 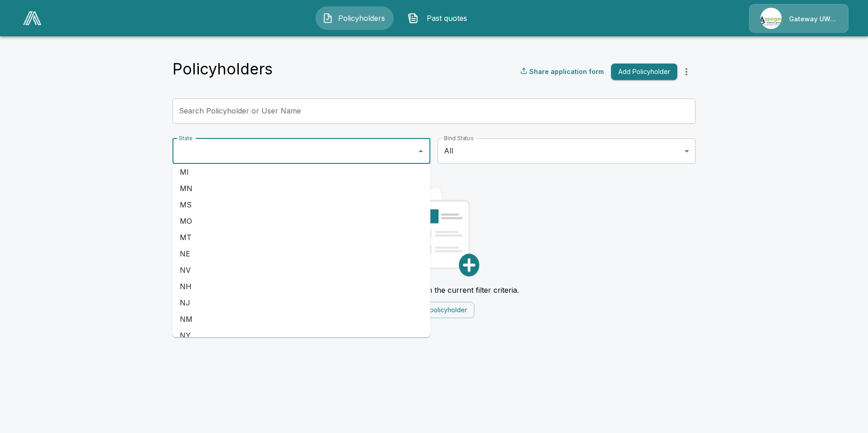 I want to click on img: Policyholders Icon, so click(x=327, y=18).